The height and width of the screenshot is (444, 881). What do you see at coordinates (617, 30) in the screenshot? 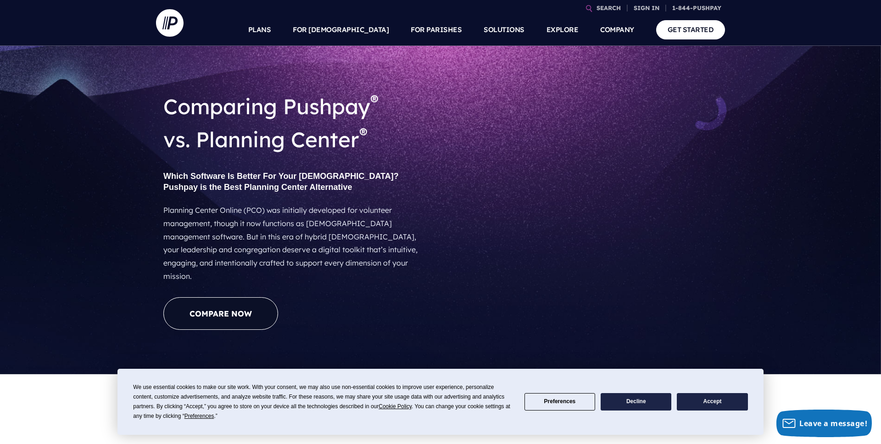
I see `a: COMPANY` at bounding box center [617, 30].